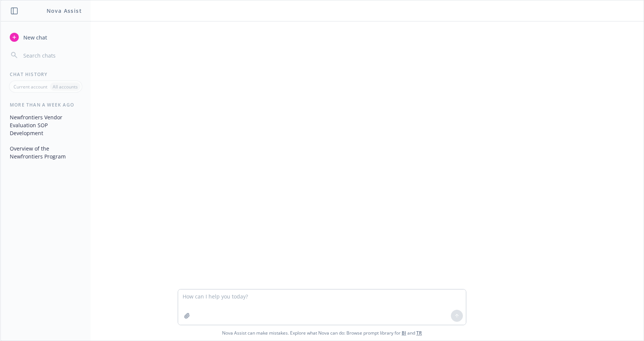 Image resolution: width=644 pixels, height=341 pixels. Describe the element at coordinates (45, 37) in the screenshot. I see `button: New chat` at that location.